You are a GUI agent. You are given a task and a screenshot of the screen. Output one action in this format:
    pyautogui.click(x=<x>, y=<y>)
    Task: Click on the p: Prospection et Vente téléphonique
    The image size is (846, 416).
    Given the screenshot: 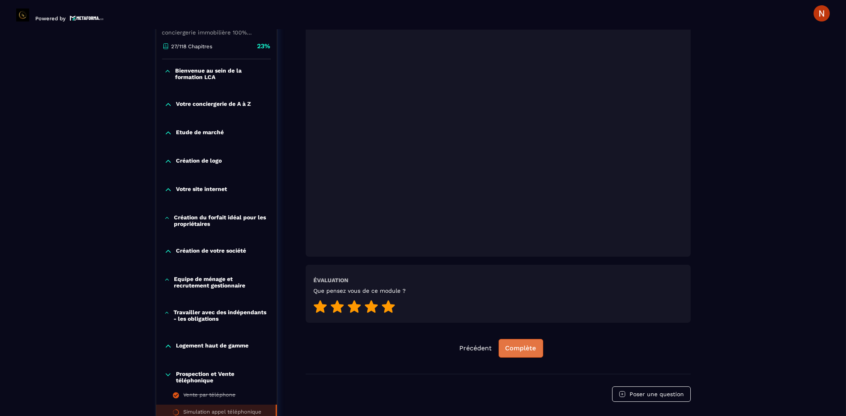 What is the action you would take?
    pyautogui.click(x=222, y=377)
    